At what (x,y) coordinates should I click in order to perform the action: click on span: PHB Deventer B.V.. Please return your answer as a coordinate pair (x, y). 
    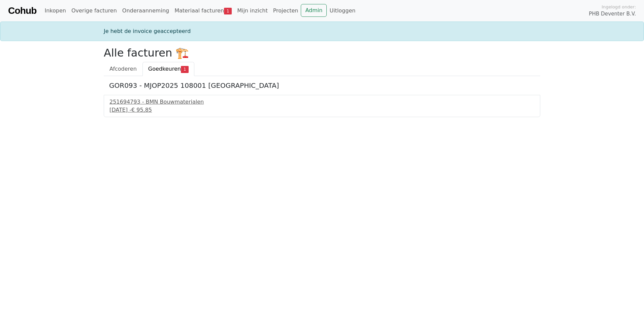
    Looking at the image, I should click on (613, 14).